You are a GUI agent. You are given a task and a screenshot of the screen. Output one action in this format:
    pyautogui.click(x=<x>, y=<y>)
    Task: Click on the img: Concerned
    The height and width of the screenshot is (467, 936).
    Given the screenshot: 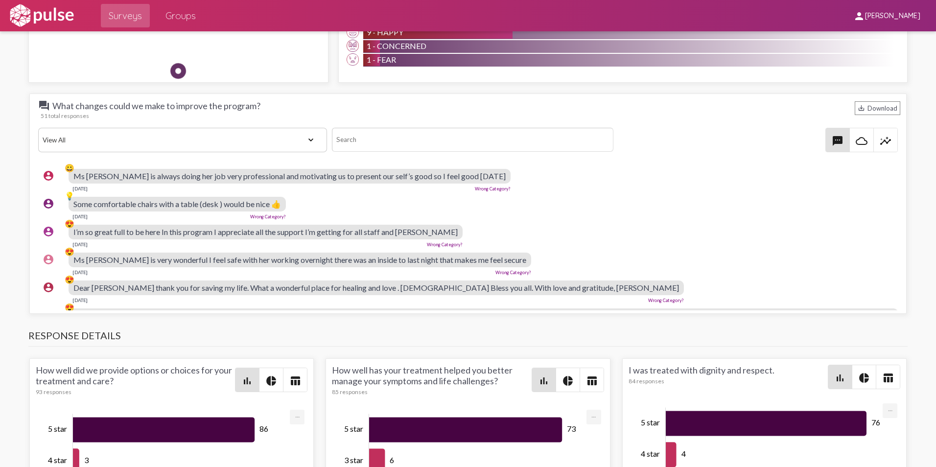 What is the action you would take?
    pyautogui.click(x=352, y=46)
    